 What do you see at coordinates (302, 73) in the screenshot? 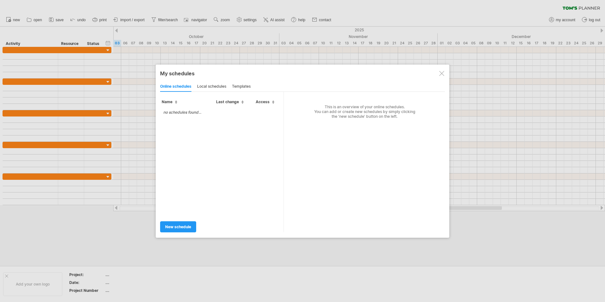
I see `div: My schedules` at bounding box center [302, 73].